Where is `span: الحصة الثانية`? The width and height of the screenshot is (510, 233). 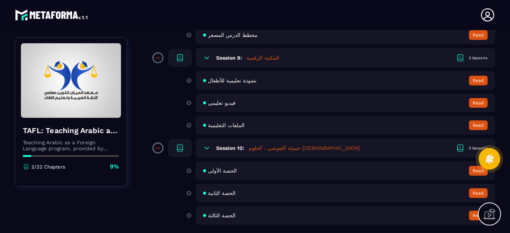
span: الحصة الثانية is located at coordinates (222, 194).